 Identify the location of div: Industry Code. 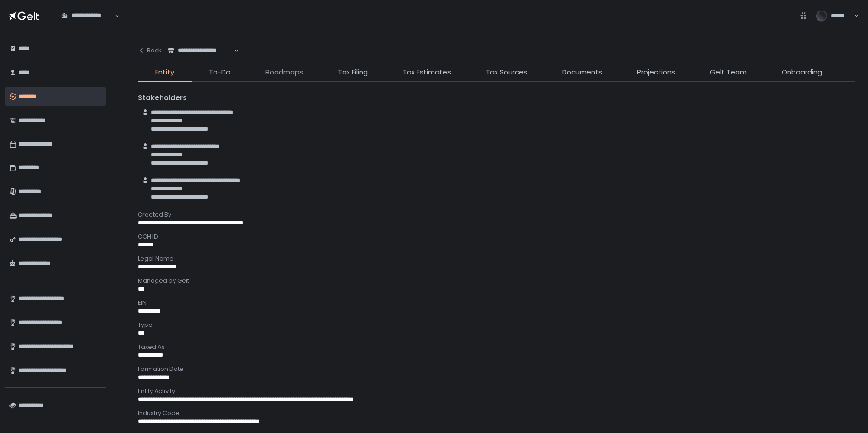
(497, 413).